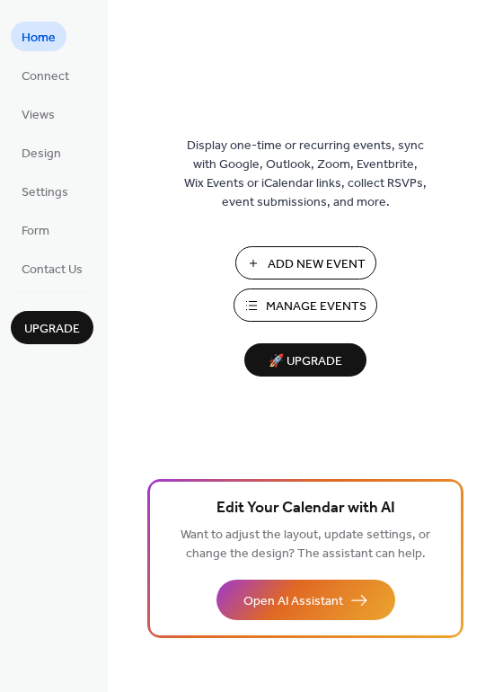  I want to click on button: Add New Event, so click(306, 262).